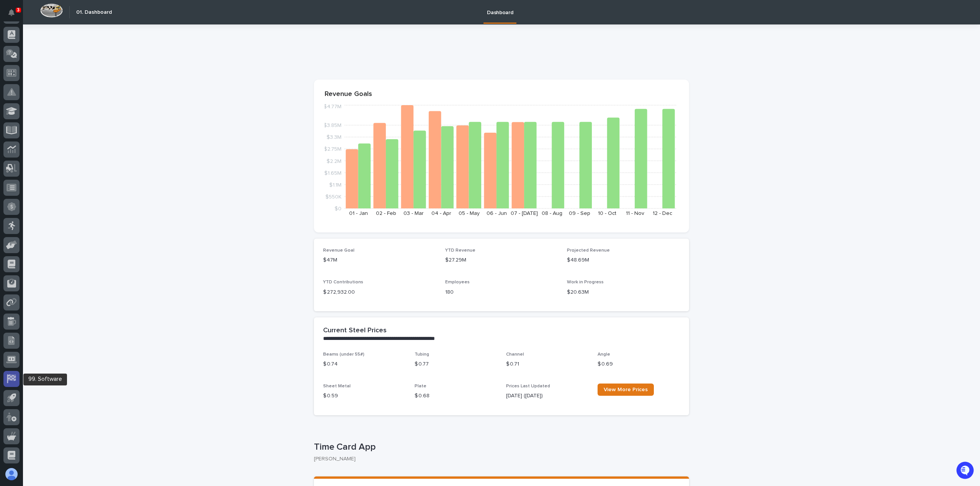 The height and width of the screenshot is (486, 980). I want to click on text: 05 - May, so click(469, 213).